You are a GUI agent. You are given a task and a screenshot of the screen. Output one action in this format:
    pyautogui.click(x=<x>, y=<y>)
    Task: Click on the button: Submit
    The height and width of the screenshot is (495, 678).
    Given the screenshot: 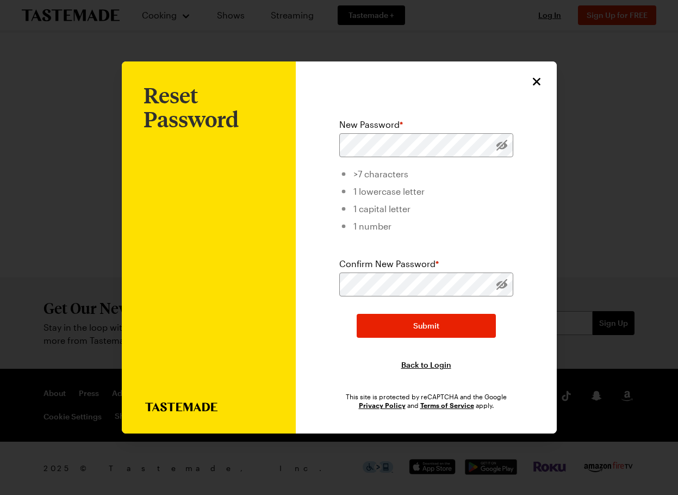 What is the action you would take?
    pyautogui.click(x=426, y=326)
    